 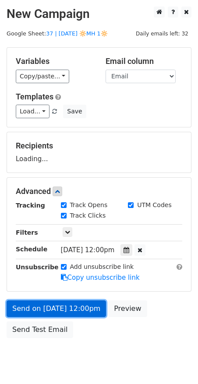 I want to click on div: Chat Widget, so click(x=176, y=363).